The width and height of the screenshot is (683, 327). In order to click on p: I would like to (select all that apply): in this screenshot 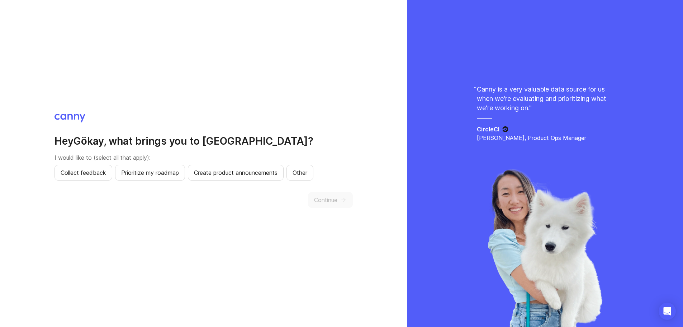, I will do `click(204, 157)`.